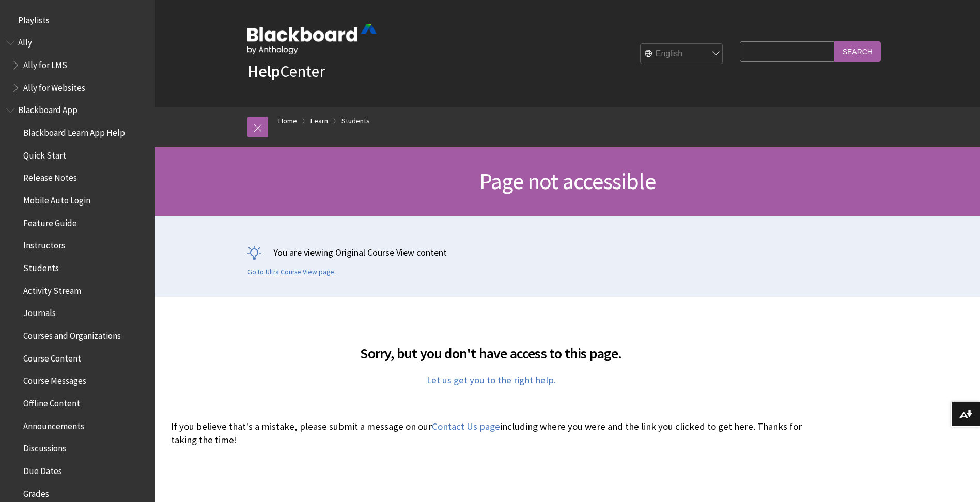 Image resolution: width=980 pixels, height=502 pixels. I want to click on span: Ally for LMS, so click(45, 63).